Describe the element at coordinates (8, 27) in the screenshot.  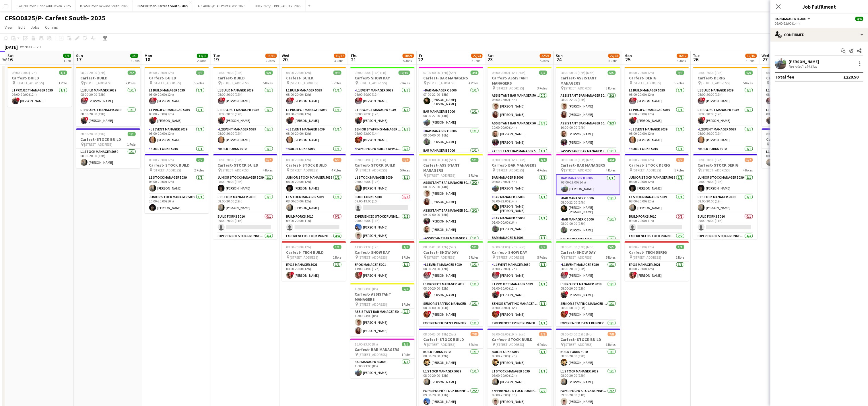
I see `span: View` at that location.